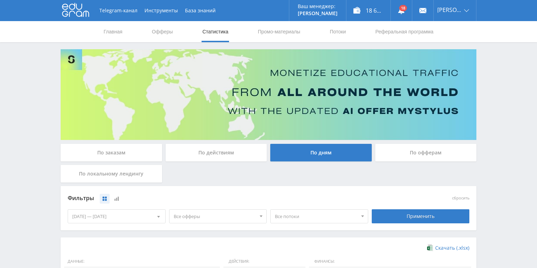  What do you see at coordinates (215, 32) in the screenshot?
I see `a: Статистика` at bounding box center [215, 32].